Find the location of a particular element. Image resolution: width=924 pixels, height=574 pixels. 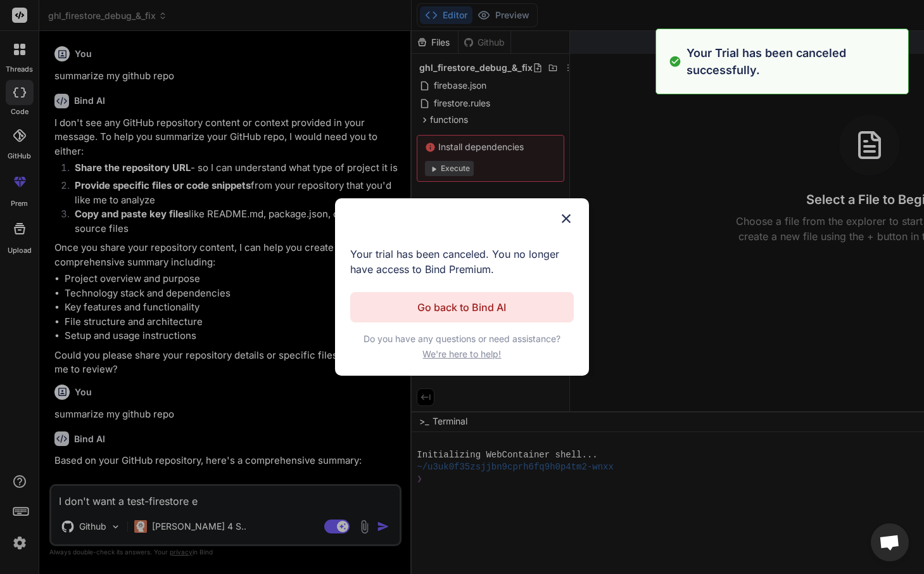

p: Go back to Bind AI is located at coordinates (462, 307).